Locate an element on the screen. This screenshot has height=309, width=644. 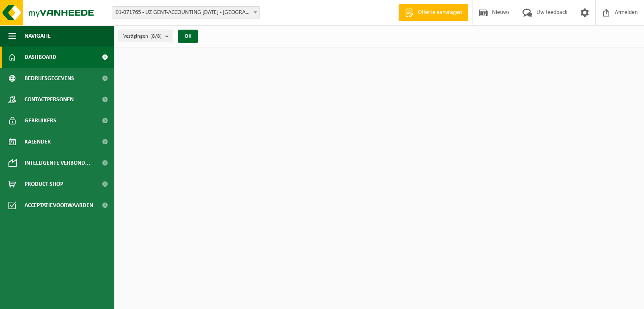
button: Vestigingen(8/8) is located at coordinates (146, 36).